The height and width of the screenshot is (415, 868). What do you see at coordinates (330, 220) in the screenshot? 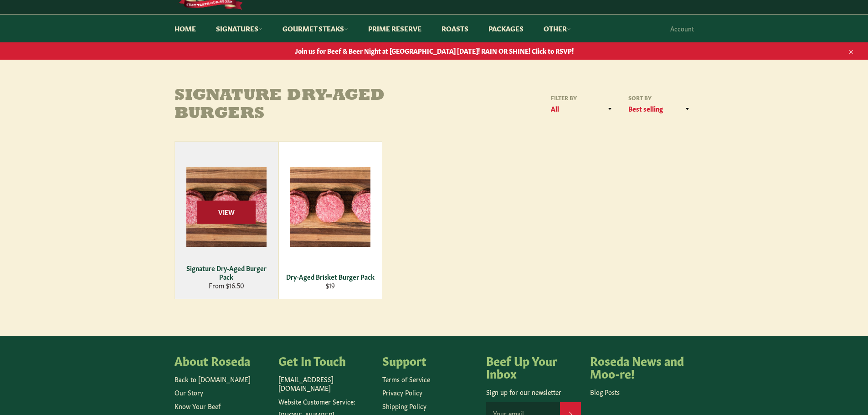
I see `a: Dry-Aged Brisket Burger Pack Dry-Aged Brisket Burger Pack $19` at bounding box center [330, 220].